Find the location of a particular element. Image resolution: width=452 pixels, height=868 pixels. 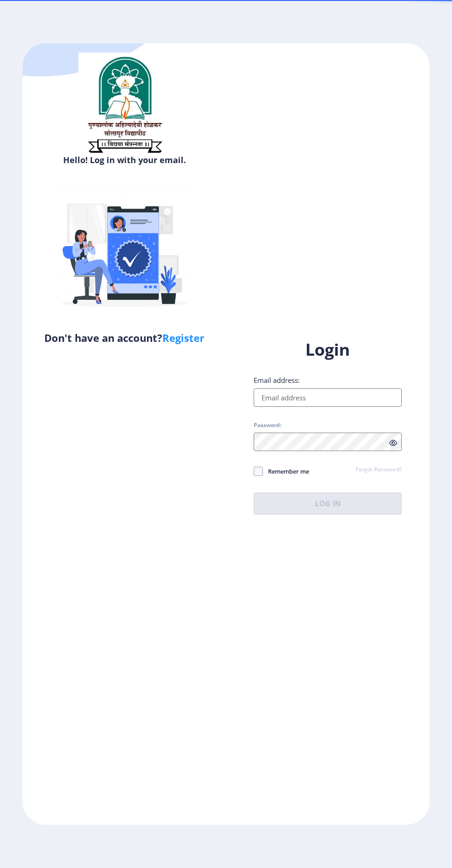

a: Forgot Password? is located at coordinates (379, 470).